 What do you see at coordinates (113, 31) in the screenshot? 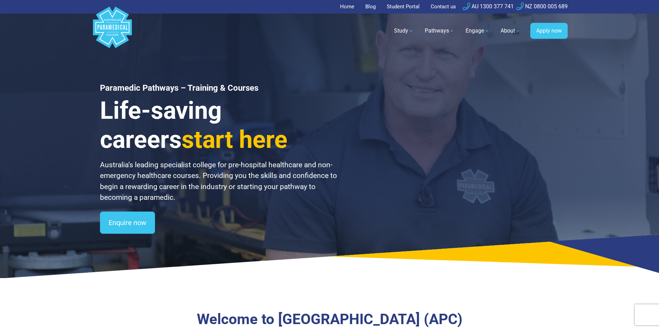
I see `a: Australian Paramedical College` at bounding box center [113, 31].